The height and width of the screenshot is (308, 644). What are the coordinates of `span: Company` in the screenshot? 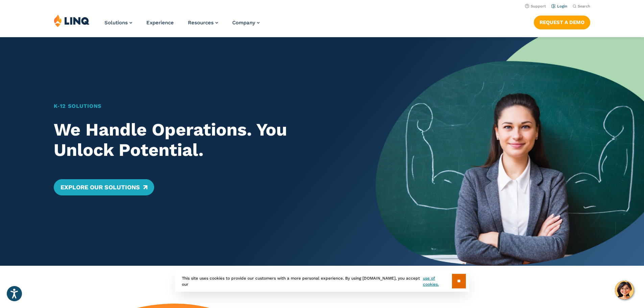 It's located at (244, 22).